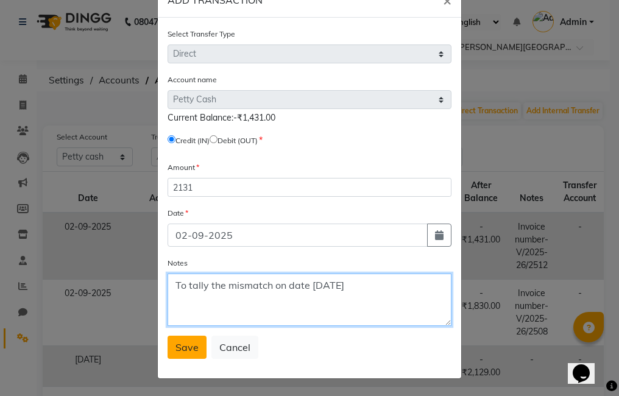 The image size is (619, 396). I want to click on span: Save, so click(187, 348).